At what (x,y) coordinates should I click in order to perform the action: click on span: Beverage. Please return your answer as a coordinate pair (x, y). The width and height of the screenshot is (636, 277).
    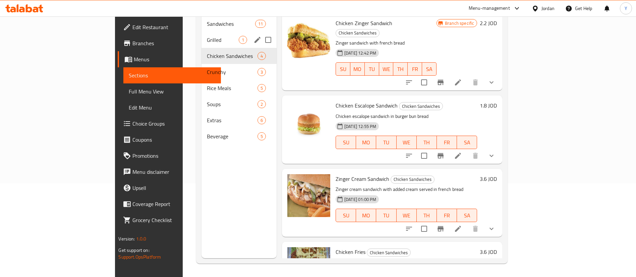
    Looking at the image, I should click on (232, 137).